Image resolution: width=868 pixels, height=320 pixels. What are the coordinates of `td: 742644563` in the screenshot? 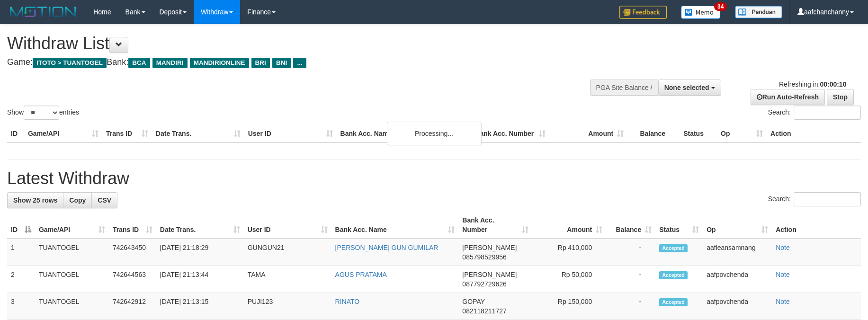 It's located at (133, 280).